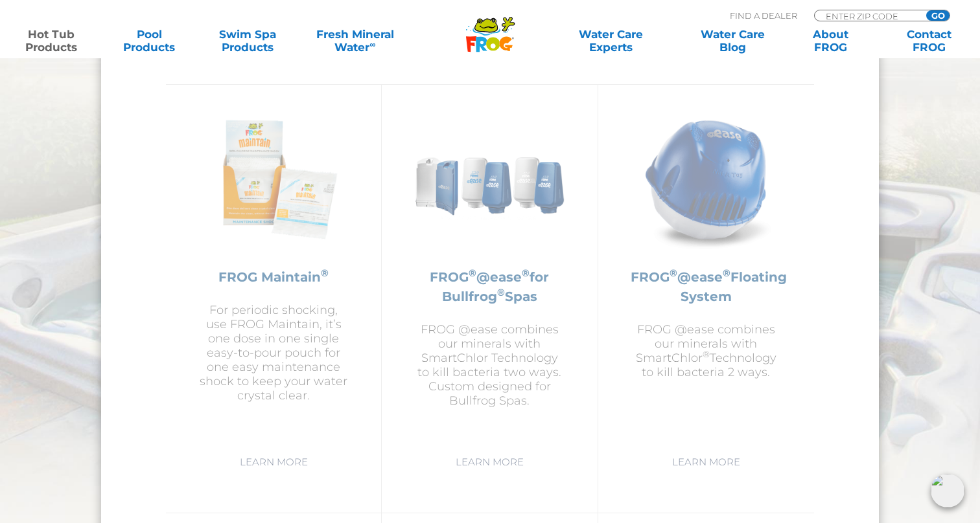 Image resolution: width=980 pixels, height=523 pixels. What do you see at coordinates (830, 40) in the screenshot?
I see `a: AboutFROG` at bounding box center [830, 40].